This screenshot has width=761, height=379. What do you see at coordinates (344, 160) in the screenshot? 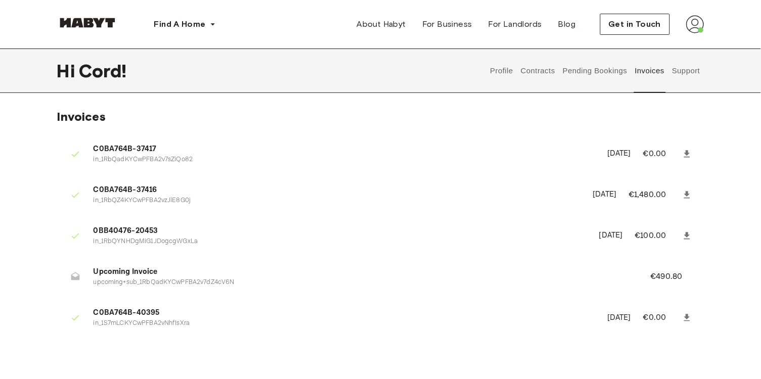
I see `p: in_1RbQadKYCwPFBA2v7sZiQo82` at bounding box center [344, 160].